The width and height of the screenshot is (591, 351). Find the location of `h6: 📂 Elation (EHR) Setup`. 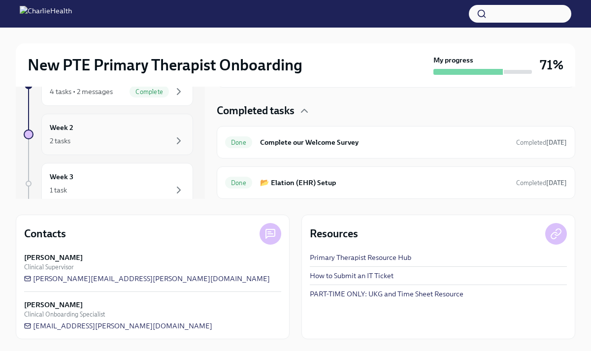

h6: 📂 Elation (EHR) Setup is located at coordinates (384, 183).